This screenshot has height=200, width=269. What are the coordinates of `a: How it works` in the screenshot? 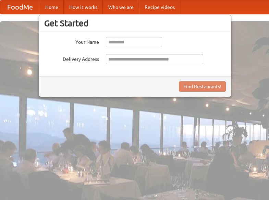 It's located at (83, 7).